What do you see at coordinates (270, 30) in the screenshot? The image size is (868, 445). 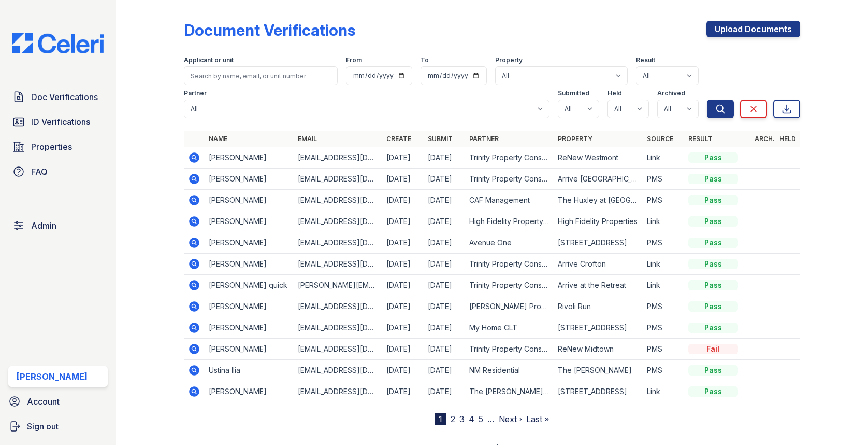 I see `div: Document Verifications` at bounding box center [270, 30].